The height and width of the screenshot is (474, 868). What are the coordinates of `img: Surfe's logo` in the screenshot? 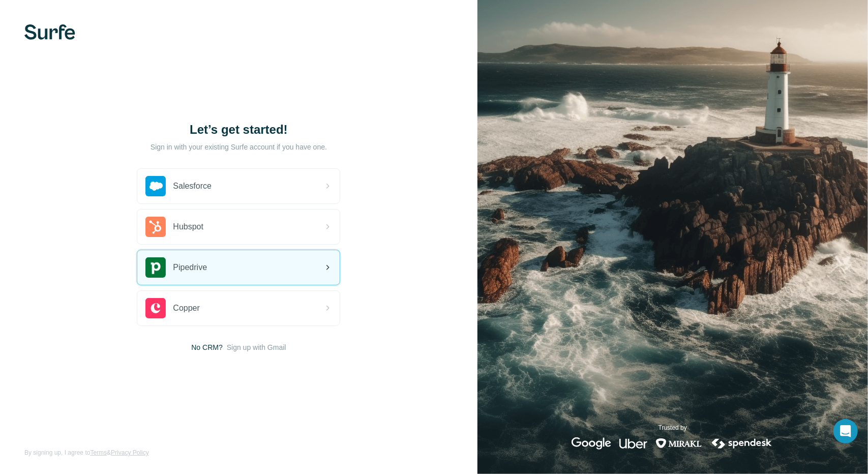 It's located at (50, 32).